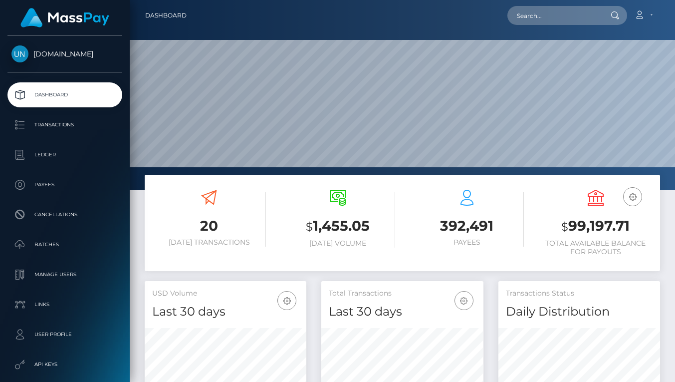 This screenshot has width=675, height=382. What do you see at coordinates (65, 125) in the screenshot?
I see `p: Transactions` at bounding box center [65, 125].